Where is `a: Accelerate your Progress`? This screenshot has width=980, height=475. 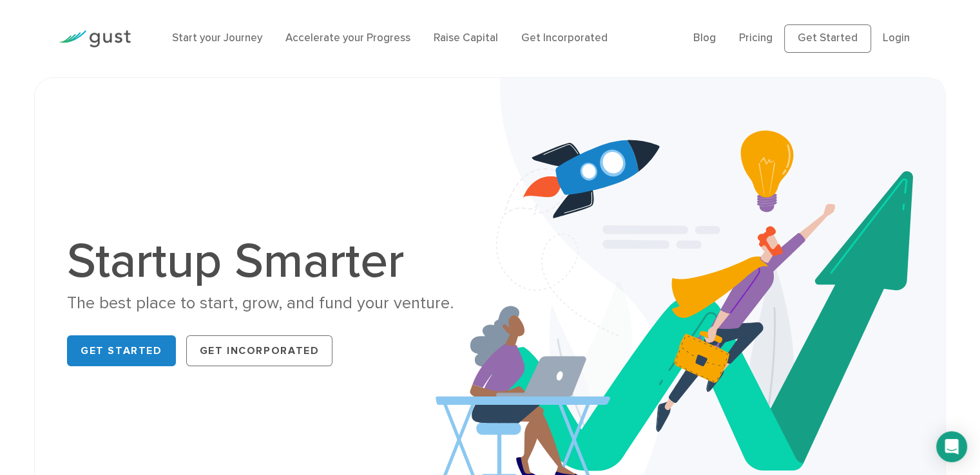
a: Accelerate your Progress is located at coordinates (347, 38).